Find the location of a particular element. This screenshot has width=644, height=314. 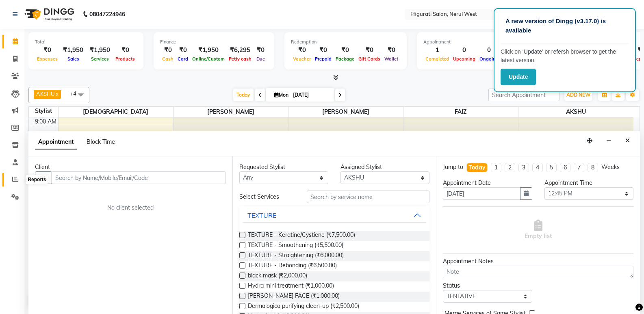

div: Select Services is located at coordinates (267, 197).